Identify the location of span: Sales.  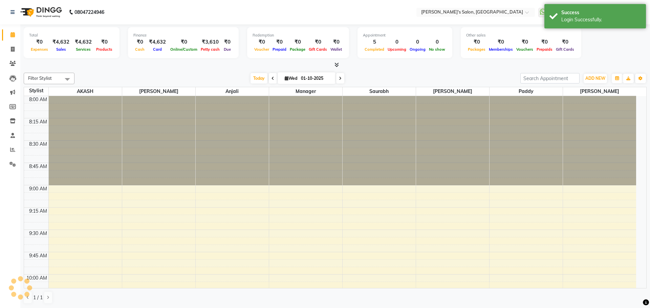
(61, 49).